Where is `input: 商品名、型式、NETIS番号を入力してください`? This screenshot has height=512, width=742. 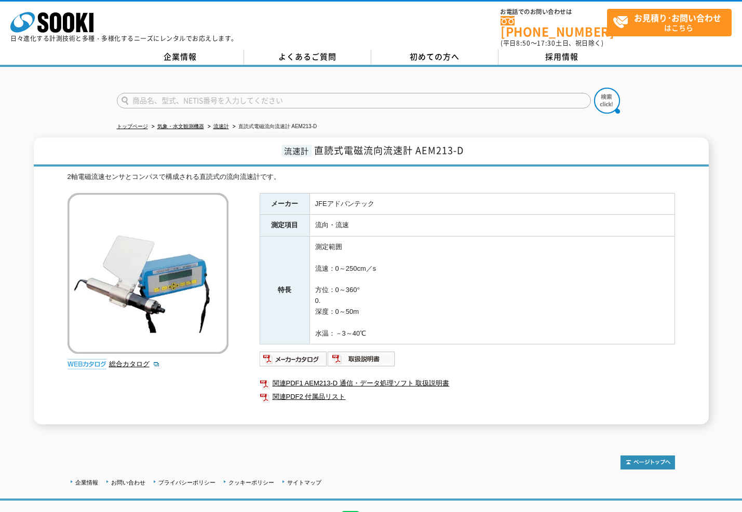 input: 商品名、型式、NETIS番号を入力してください is located at coordinates (353, 101).